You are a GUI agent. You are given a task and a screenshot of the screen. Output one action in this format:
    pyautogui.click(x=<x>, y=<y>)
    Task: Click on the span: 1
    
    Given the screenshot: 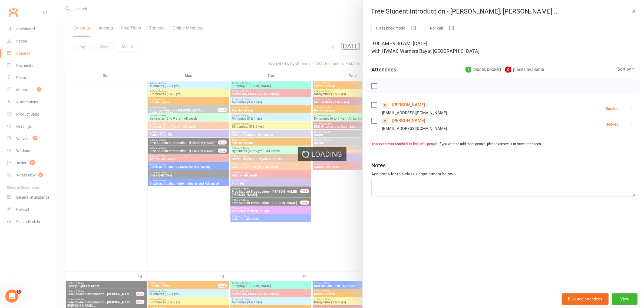 What is the action you would take?
    pyautogui.click(x=18, y=292)
    